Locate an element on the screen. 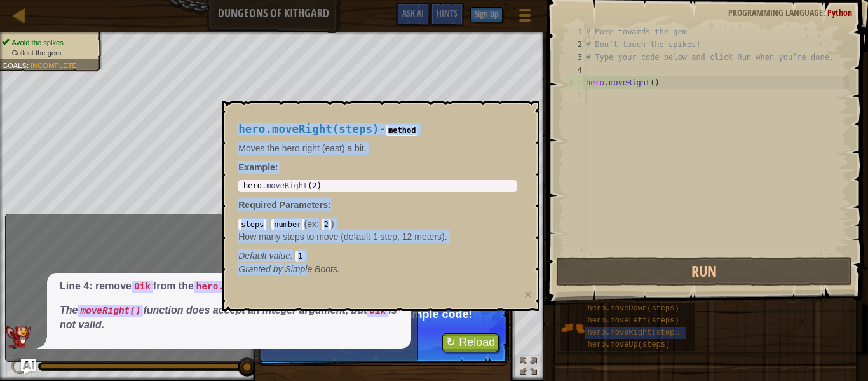 The height and width of the screenshot is (381, 868). code: steps is located at coordinates (252, 225).